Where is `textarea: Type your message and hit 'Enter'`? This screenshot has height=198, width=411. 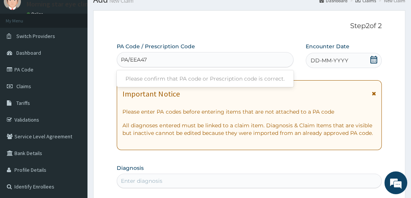 textarea: Type your message and hit 'Enter' is located at coordinates (74, 137).